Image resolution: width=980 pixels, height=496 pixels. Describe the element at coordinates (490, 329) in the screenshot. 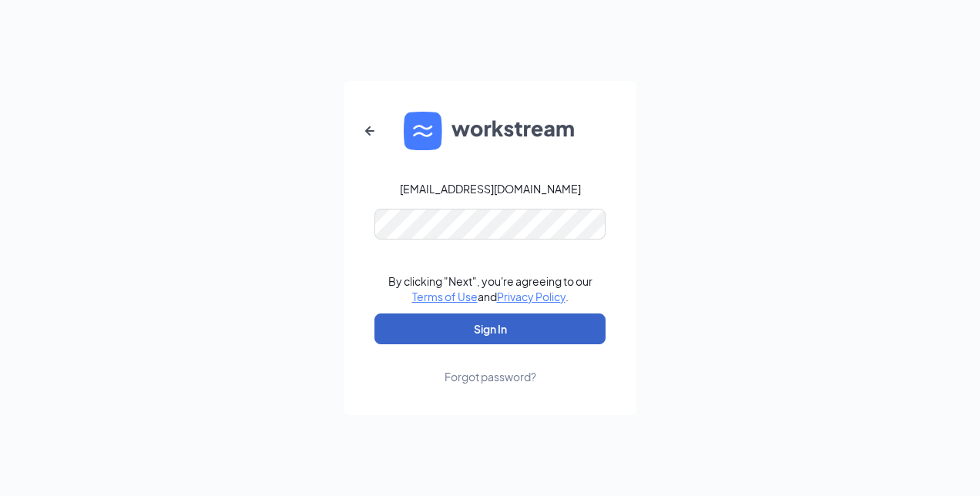

I see `button: Sign In` at that location.